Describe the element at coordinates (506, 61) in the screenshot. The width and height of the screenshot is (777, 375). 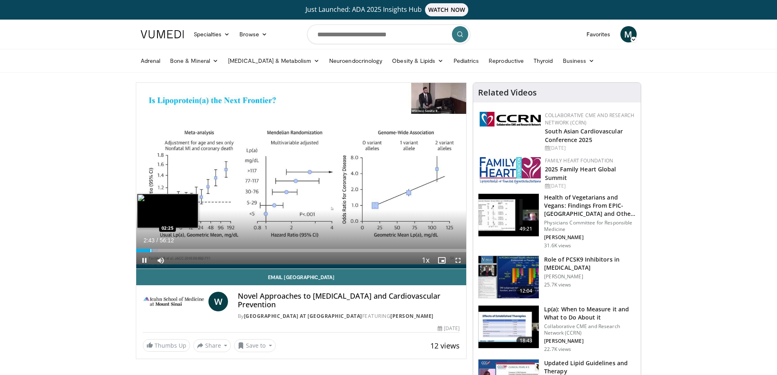
I see `a: Reproductive` at that location.